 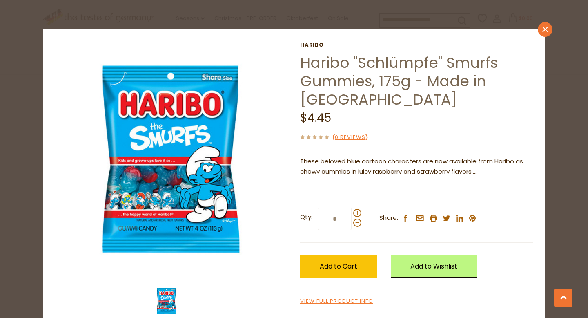 What do you see at coordinates (434, 266) in the screenshot?
I see `a: Add to Wishlist` at bounding box center [434, 266].